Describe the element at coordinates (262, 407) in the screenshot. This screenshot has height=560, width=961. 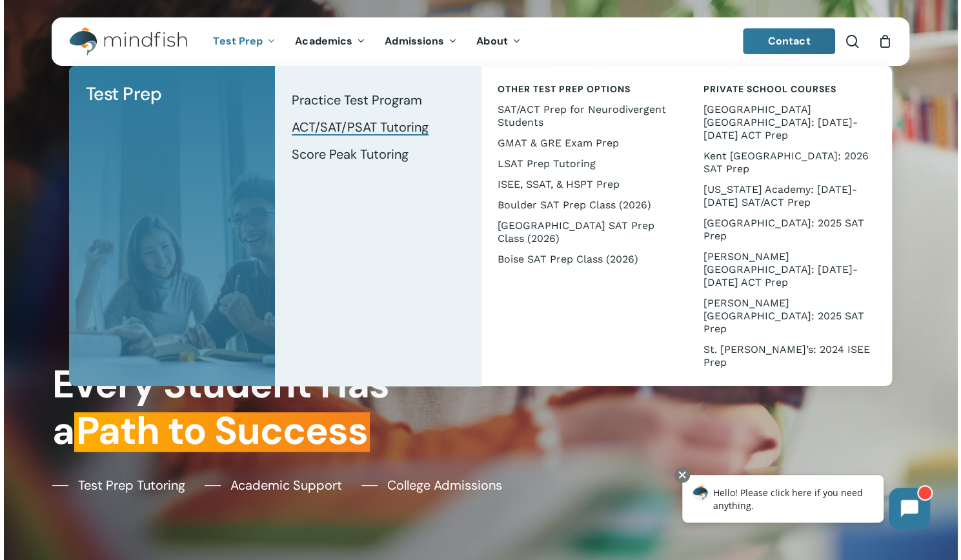
I see `h1: Every Student Has a` at that location.